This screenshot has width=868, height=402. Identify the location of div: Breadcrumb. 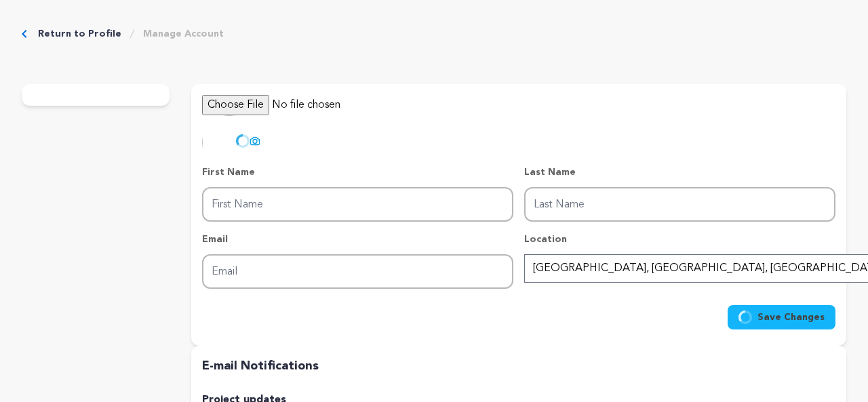
(434, 34).